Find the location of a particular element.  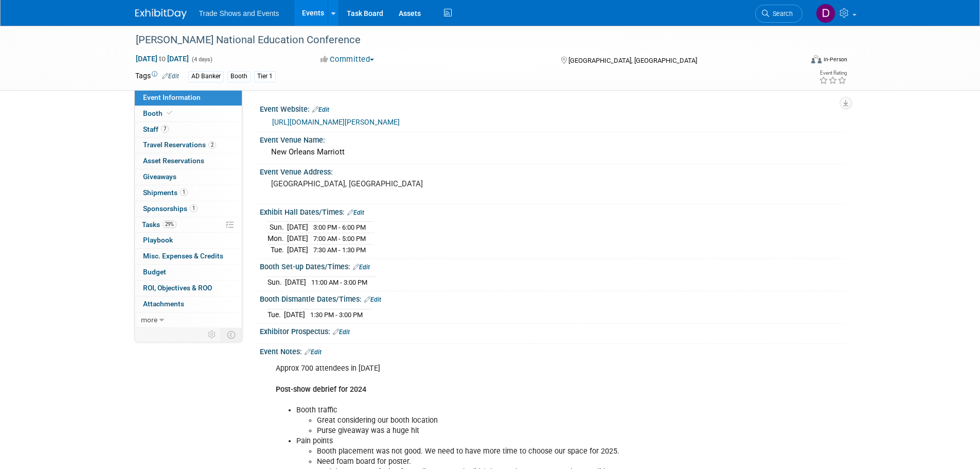

div: New Orleans Marriott is located at coordinates (553, 152).